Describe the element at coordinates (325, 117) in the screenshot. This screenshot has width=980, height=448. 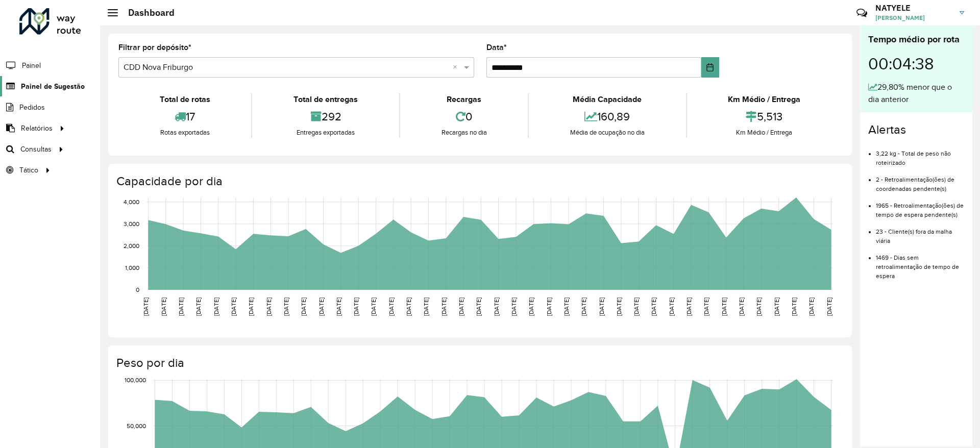
I see `div: 292` at that location.